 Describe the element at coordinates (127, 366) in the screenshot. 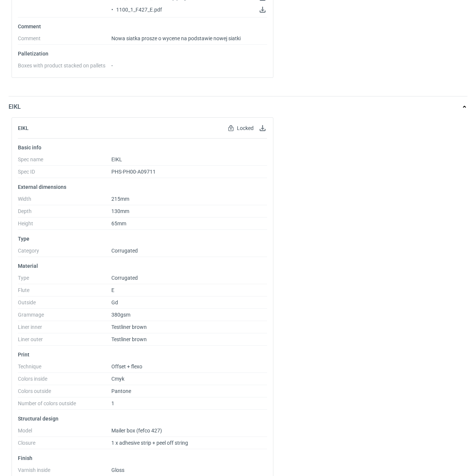

I see `span: Offset + flexo` at that location.